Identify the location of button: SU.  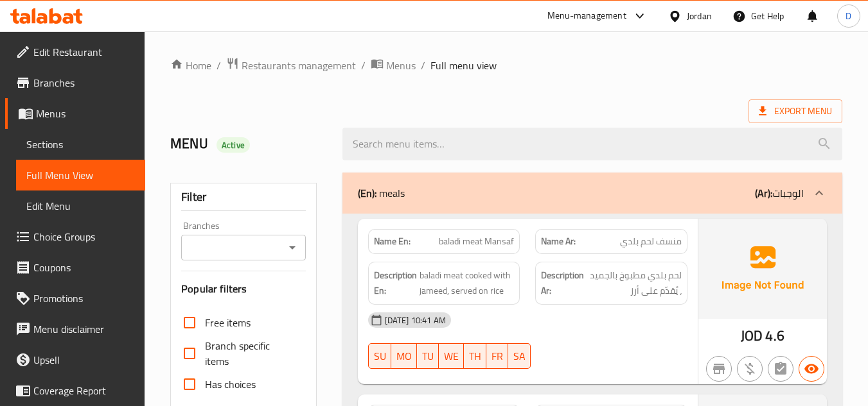
(379, 356).